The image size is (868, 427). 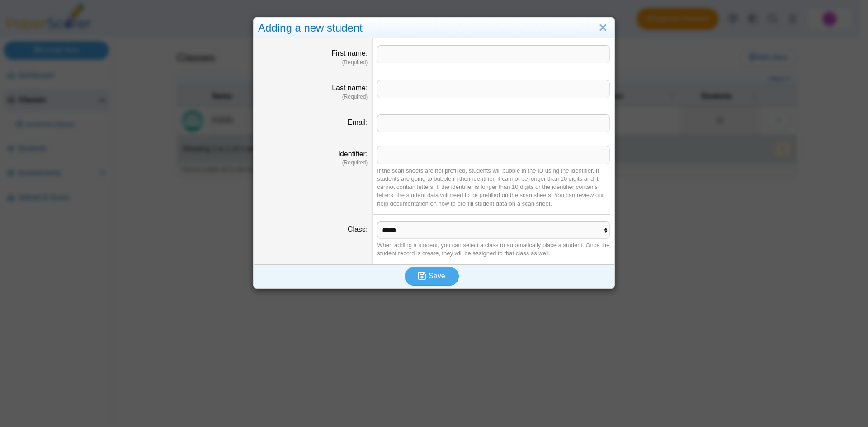 What do you see at coordinates (603, 28) in the screenshot?
I see `a: Close` at bounding box center [603, 28].